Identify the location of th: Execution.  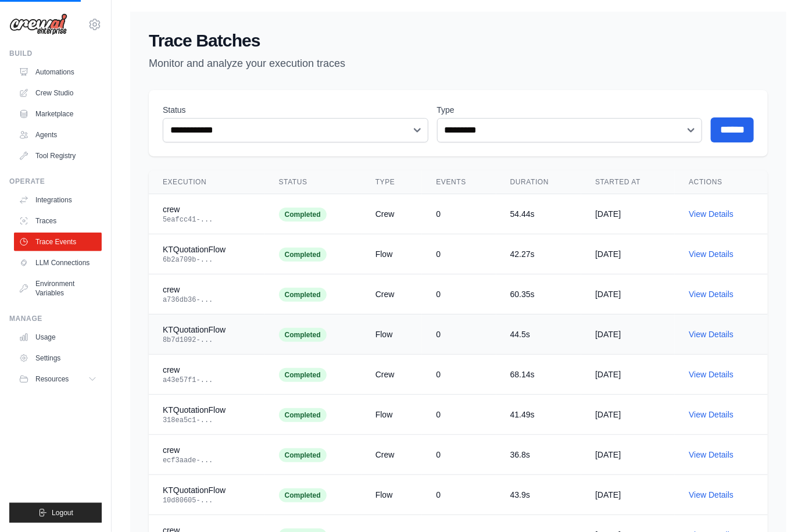
(207, 182).